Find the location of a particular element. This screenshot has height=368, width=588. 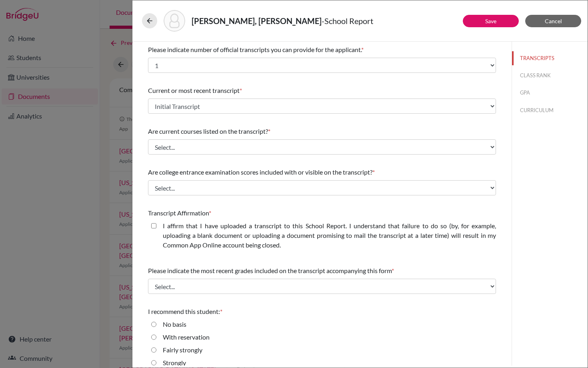

label: With reservation is located at coordinates (186, 337).